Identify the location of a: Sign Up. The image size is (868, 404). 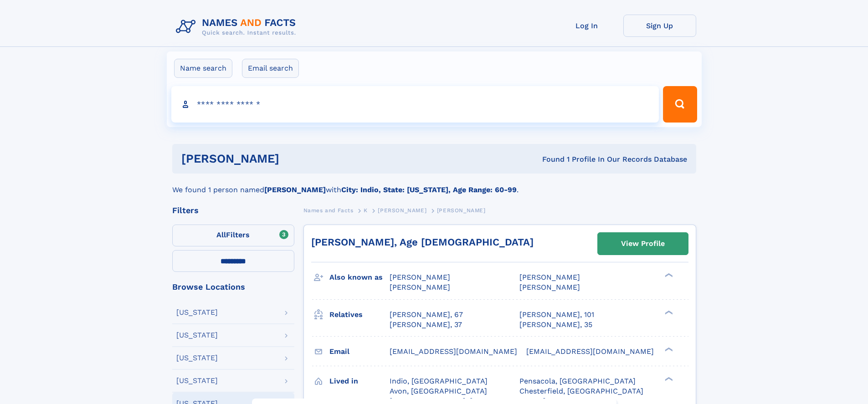
(660, 25).